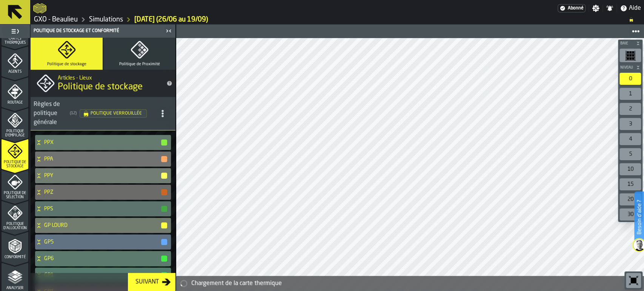 Image resolution: width=644 pixels, height=291 pixels. What do you see at coordinates (102, 242) in the screenshot?
I see `h4: GP5` at bounding box center [102, 242].